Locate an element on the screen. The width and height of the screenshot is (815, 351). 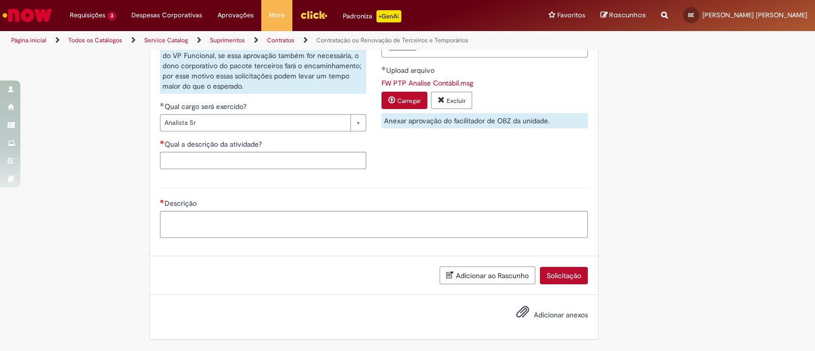
div: Anexar aprovação do facilitador de OBZ da unidade. is located at coordinates (484, 121).